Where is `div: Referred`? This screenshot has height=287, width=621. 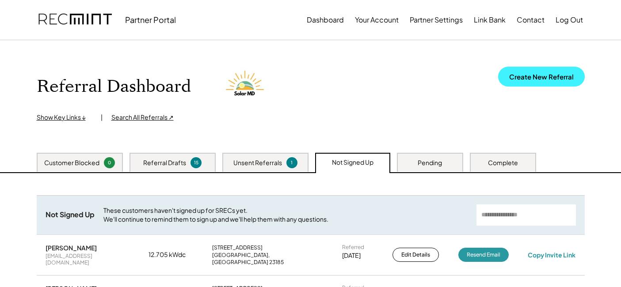 div: Referred is located at coordinates (353, 248).